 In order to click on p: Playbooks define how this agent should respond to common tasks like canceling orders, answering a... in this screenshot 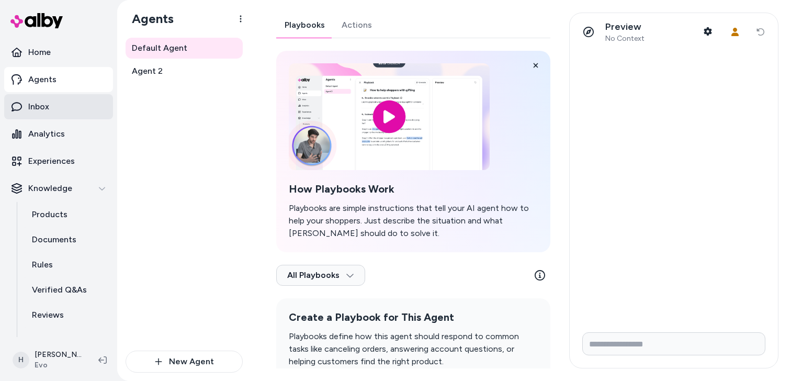, I will do `click(413, 349)`.